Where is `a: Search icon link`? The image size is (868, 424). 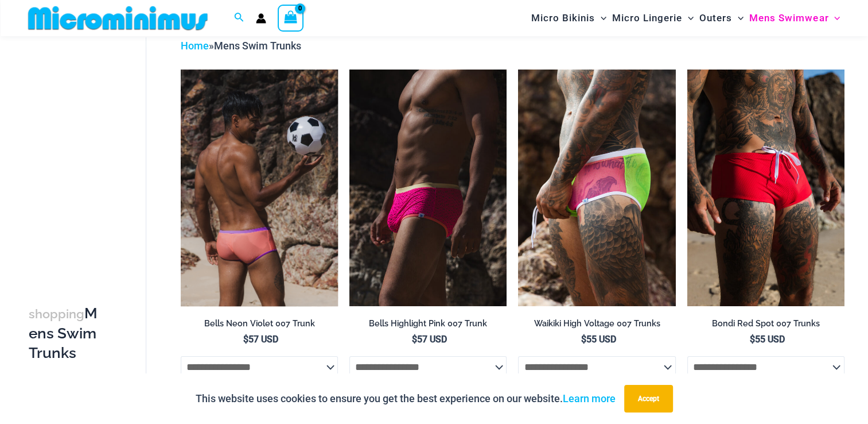 a: Search icon link is located at coordinates (240, 18).